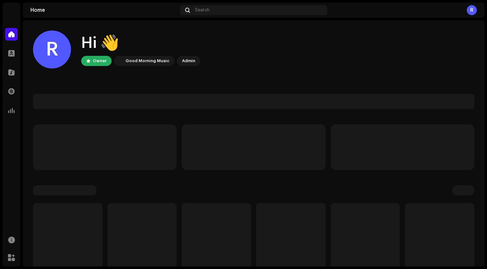 This screenshot has width=487, height=269. Describe the element at coordinates (104, 10) in the screenshot. I see `div: Home` at that location.